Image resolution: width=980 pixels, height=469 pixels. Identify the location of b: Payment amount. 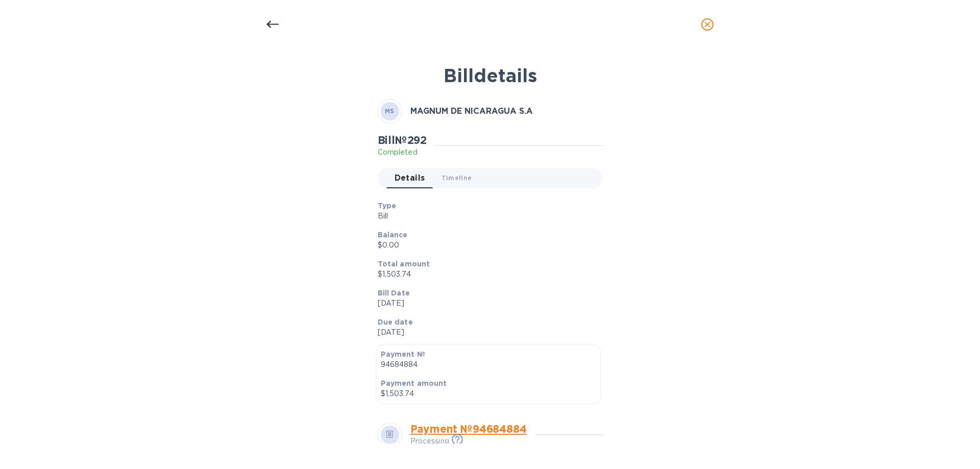
(414, 383).